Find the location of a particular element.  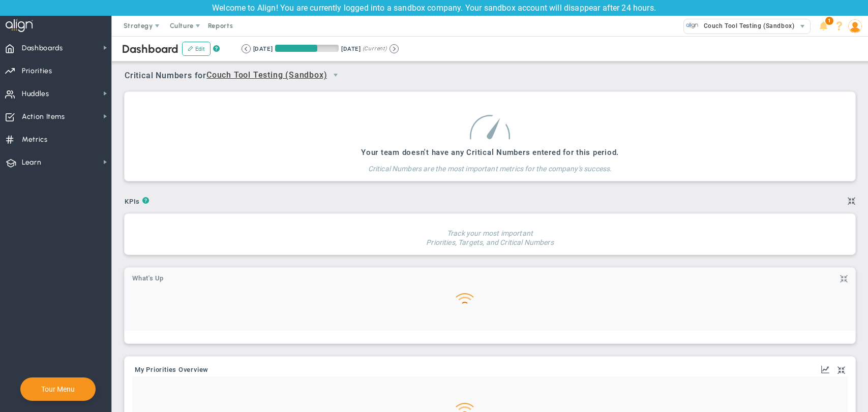

span: Critical Numbers for is located at coordinates (236, 76).